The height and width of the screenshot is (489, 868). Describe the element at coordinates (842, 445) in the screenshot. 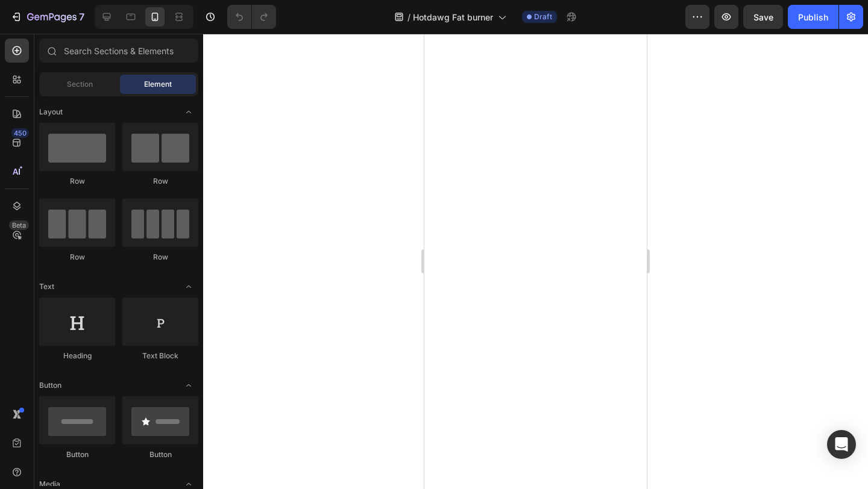

I see `div: Open Intercom Messenger` at that location.